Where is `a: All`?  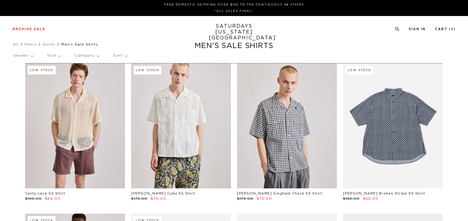 a: All is located at coordinates (16, 44).